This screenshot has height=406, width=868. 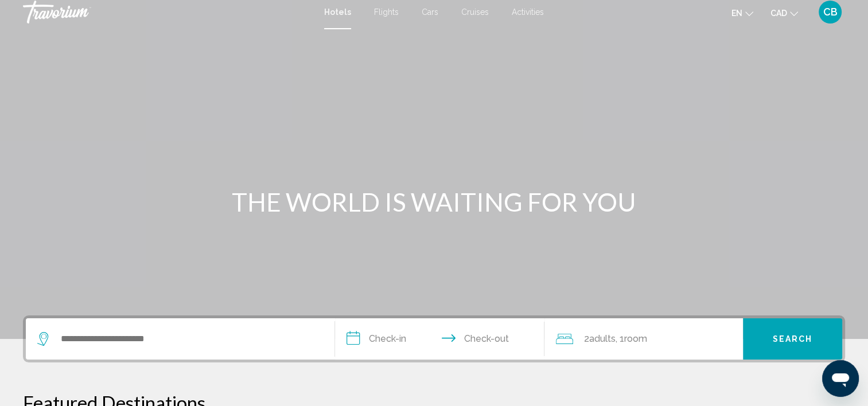 I want to click on span: Room, so click(x=636, y=338).